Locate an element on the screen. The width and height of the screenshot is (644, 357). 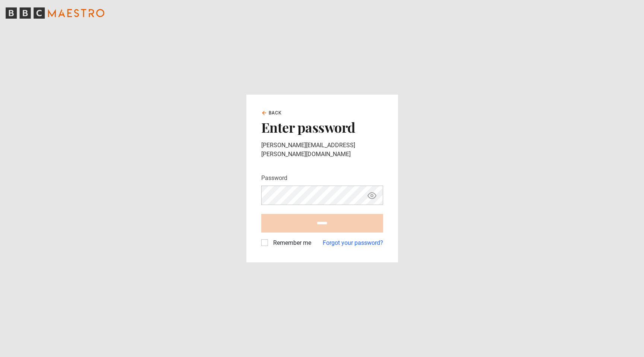
a: Back is located at coordinates (272, 113).